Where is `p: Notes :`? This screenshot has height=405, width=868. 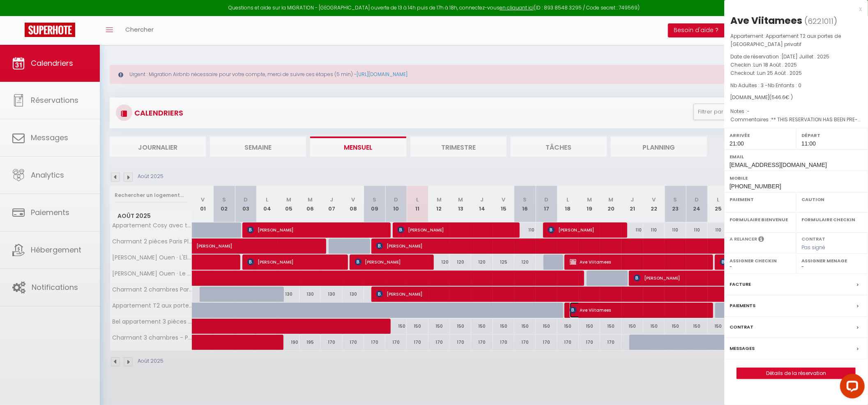 p: Notes : is located at coordinates (796, 111).